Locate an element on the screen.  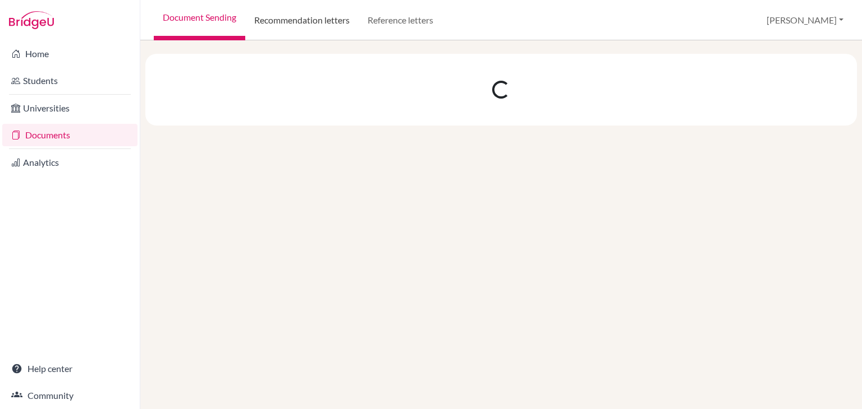
a: Analytics is located at coordinates (70, 163).